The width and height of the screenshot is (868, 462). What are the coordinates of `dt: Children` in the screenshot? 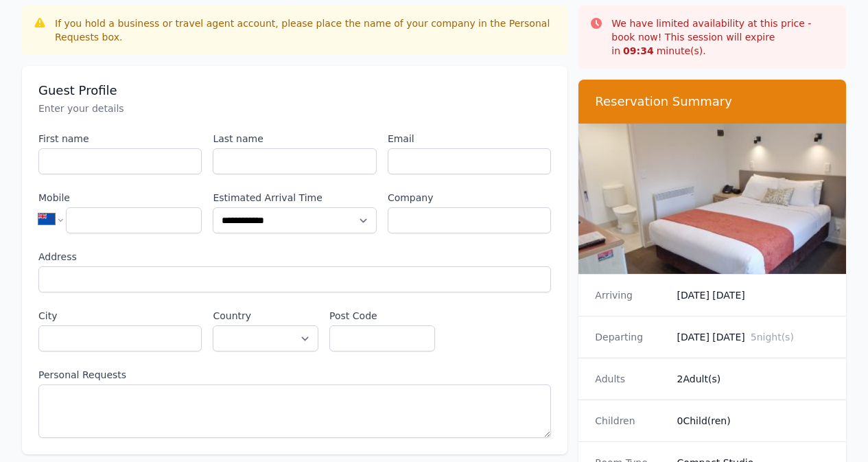 It's located at (630, 421).